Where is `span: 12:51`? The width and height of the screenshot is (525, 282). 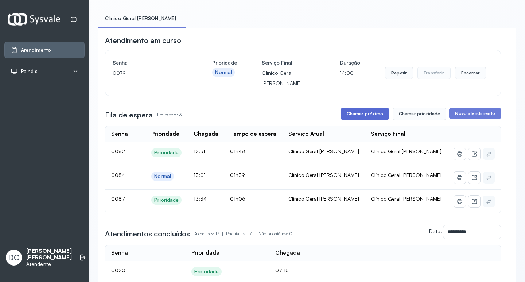
span: 12:51 is located at coordinates (199, 151).